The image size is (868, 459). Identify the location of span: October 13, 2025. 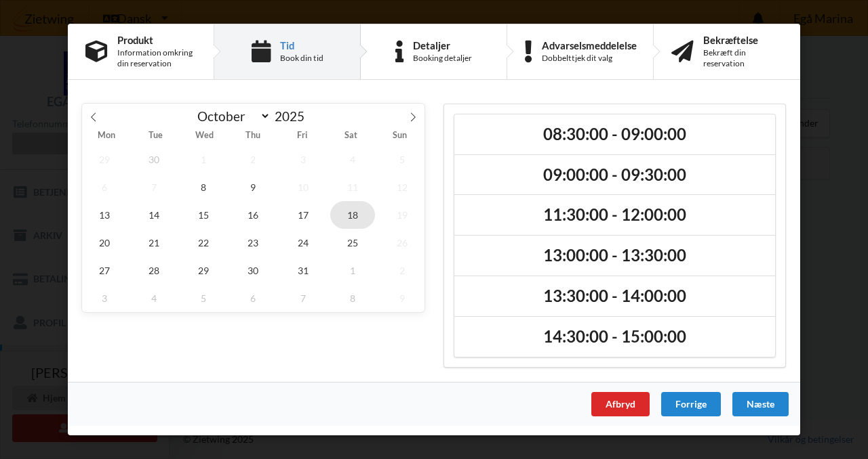
(105, 215).